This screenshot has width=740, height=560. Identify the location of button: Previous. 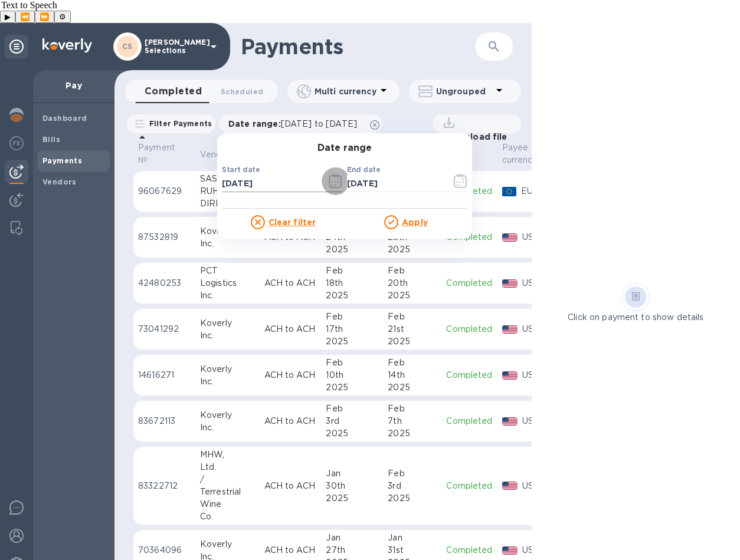
(25, 17).